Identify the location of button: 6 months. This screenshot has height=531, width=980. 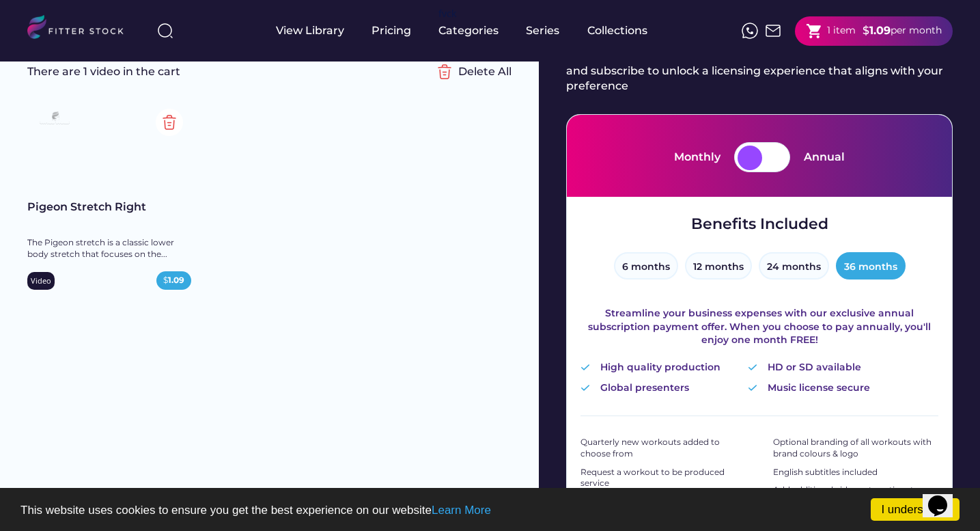
(646, 266).